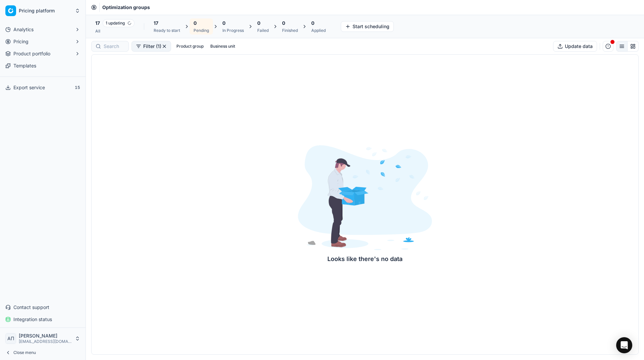 Image resolution: width=644 pixels, height=360 pixels. I want to click on button: Filter (1), so click(151, 46).